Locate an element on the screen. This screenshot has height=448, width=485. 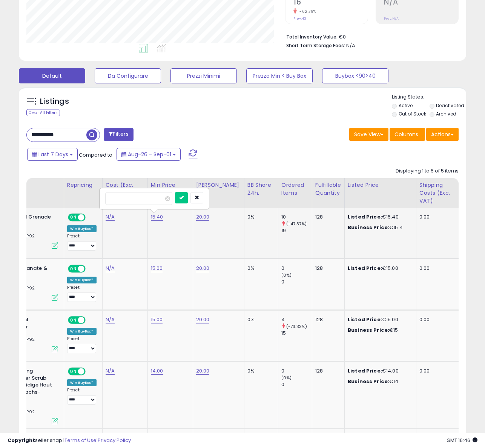
div: seller snap | | is located at coordinates (69, 441).